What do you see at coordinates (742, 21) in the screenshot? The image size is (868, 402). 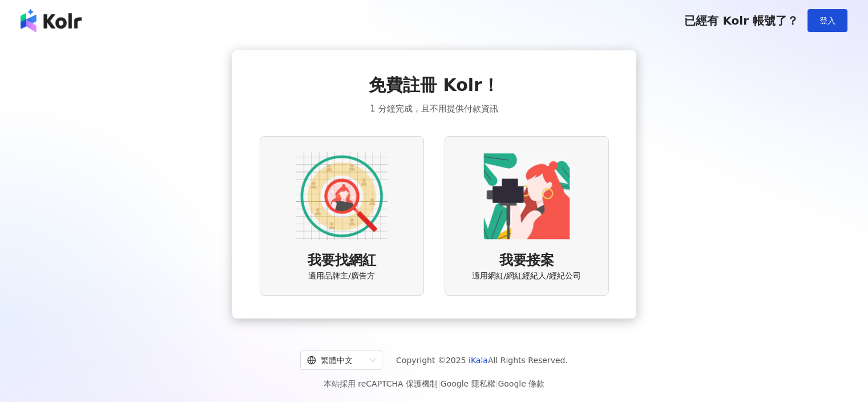 I see `span: 已經有 Kolr 帳號了？` at bounding box center [742, 21].